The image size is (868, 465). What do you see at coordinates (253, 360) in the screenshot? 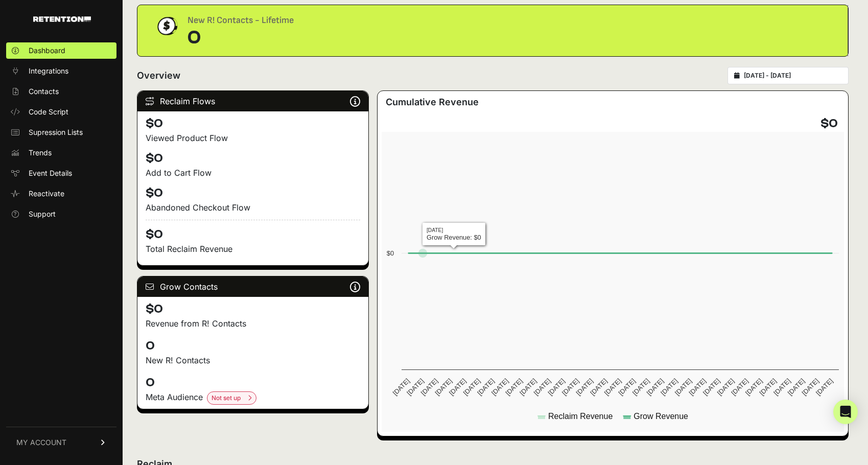
I see `p: New R! Contacts` at bounding box center [253, 360].